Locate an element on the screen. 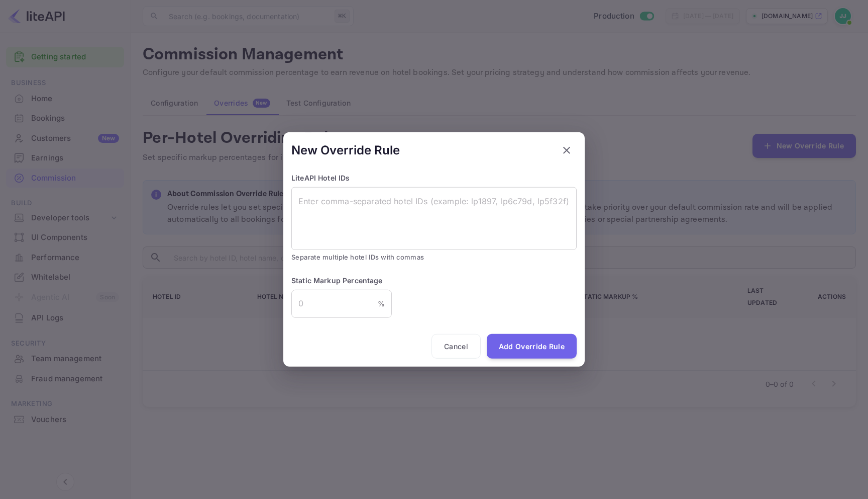 This screenshot has height=499, width=868. button: Add Override Rule is located at coordinates (531, 346).